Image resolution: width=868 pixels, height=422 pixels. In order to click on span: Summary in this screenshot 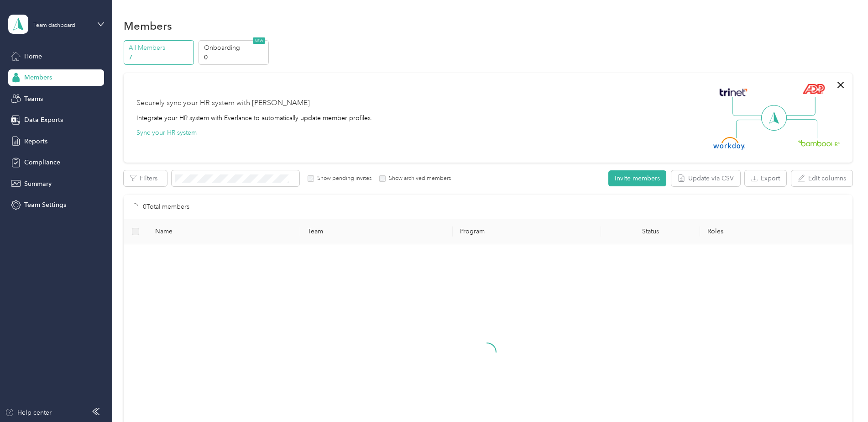, I will do `click(38, 183)`.